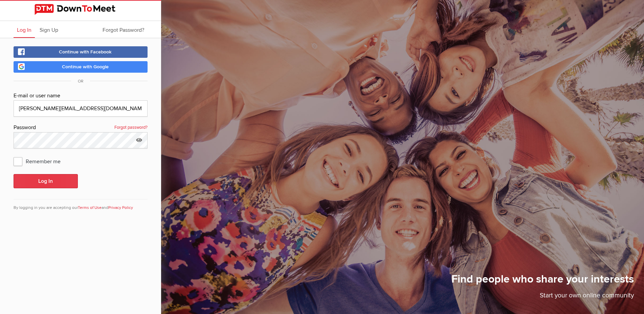  Describe the element at coordinates (24, 29) in the screenshot. I see `a: Log In` at that location.